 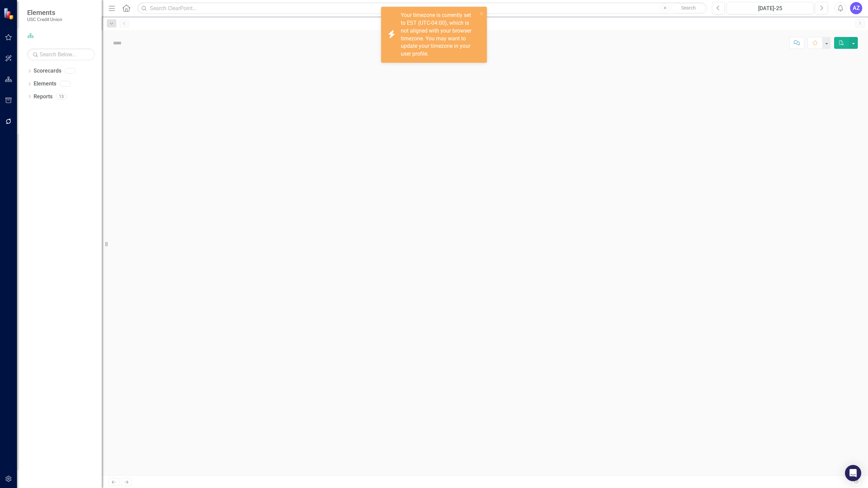 What do you see at coordinates (855, 8) in the screenshot?
I see `button: AZ` at bounding box center [855, 8].